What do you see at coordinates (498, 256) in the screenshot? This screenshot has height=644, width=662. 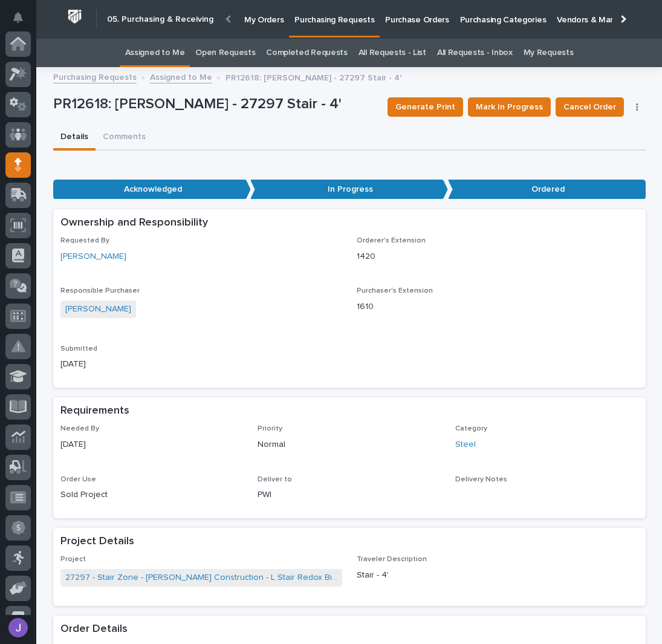 I see `p: 1420` at bounding box center [498, 256].